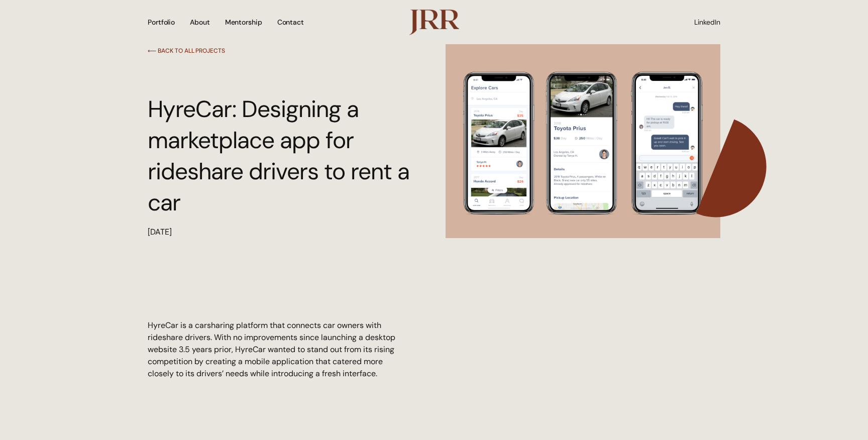 The height and width of the screenshot is (440, 868). What do you see at coordinates (282, 156) in the screenshot?
I see `h1: HyreCar: Designing a marketplace app for rideshare drivers to rent a car` at bounding box center [282, 156].